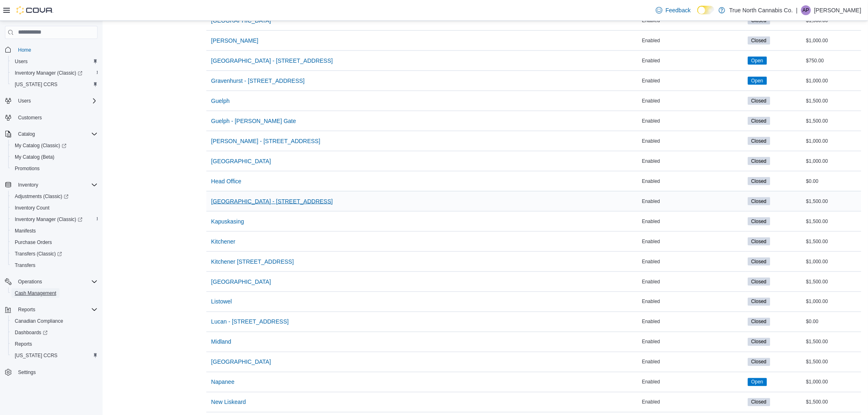 The height and width of the screenshot is (415, 868). I want to click on span: Inventory, so click(28, 185).